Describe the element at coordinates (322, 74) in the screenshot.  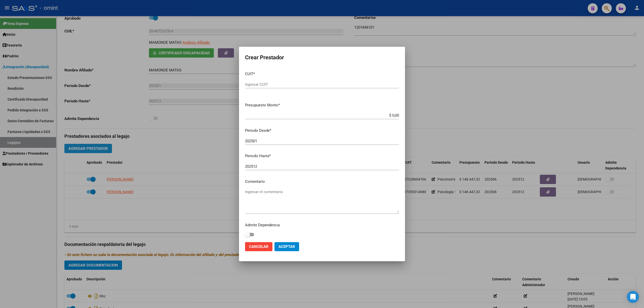
I see `p: CUIT` at that location.